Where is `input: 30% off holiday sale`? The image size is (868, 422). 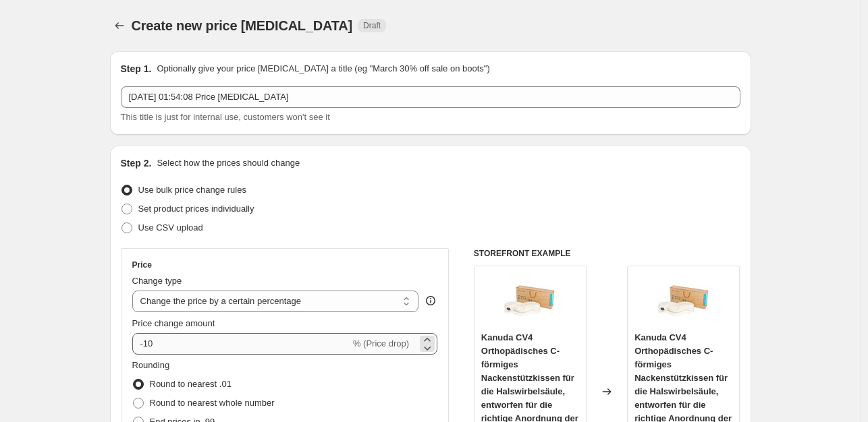 input: 30% off holiday sale is located at coordinates (431, 97).